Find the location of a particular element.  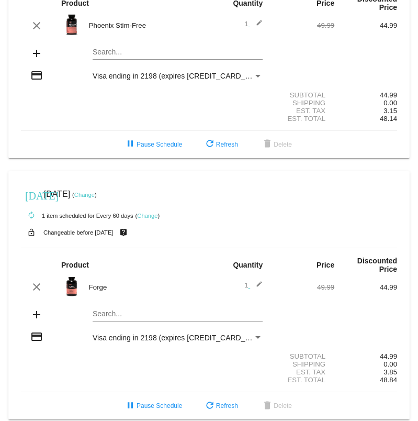

div: Phoenix Stim-Free is located at coordinates (146, 25).